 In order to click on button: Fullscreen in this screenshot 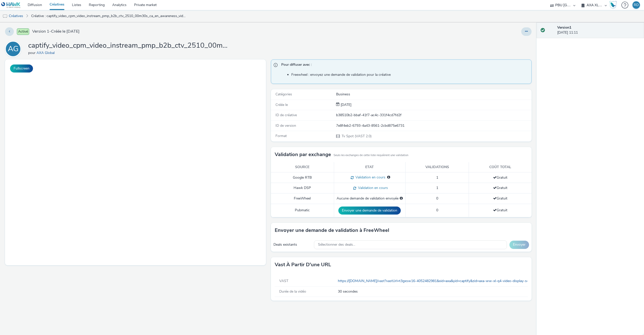, I will do `click(22, 69)`.